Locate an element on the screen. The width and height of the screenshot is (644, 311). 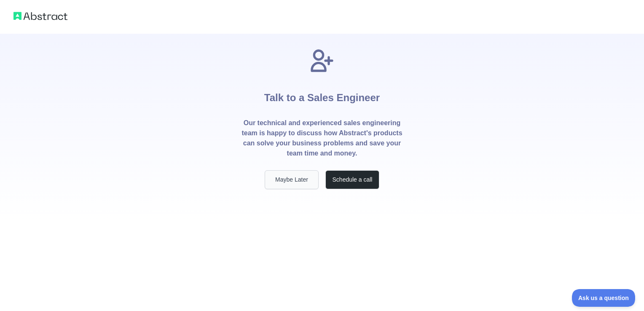
button: Schedule a call is located at coordinates (352, 180).